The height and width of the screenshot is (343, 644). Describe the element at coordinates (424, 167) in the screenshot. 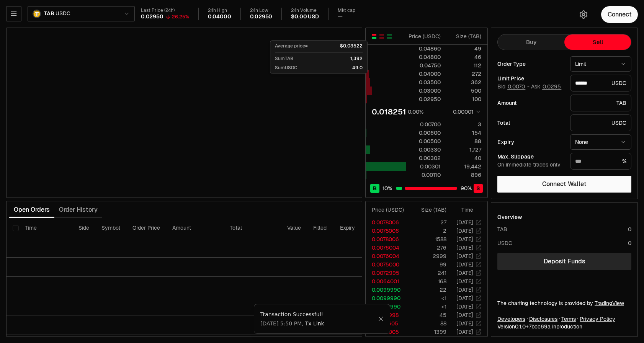

I see `div: 0.00301` at that location.